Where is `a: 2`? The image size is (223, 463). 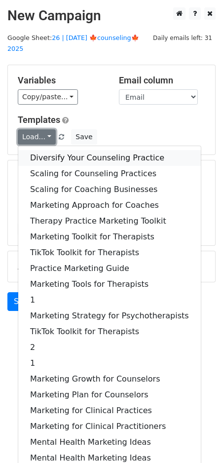 a: 2 is located at coordinates (110, 348).